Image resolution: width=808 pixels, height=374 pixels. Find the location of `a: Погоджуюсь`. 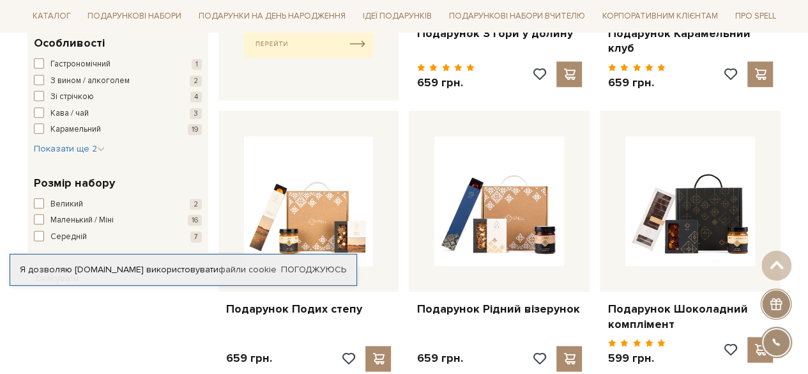

a: Погоджуюсь is located at coordinates (314, 270).